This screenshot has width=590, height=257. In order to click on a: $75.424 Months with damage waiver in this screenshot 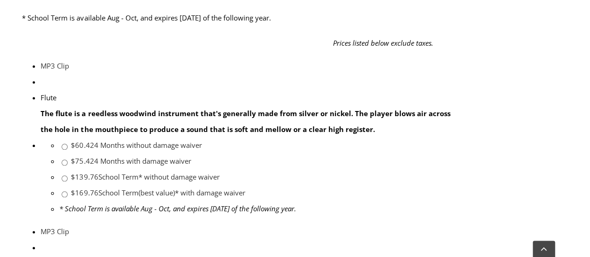, I will do `click(131, 161)`.